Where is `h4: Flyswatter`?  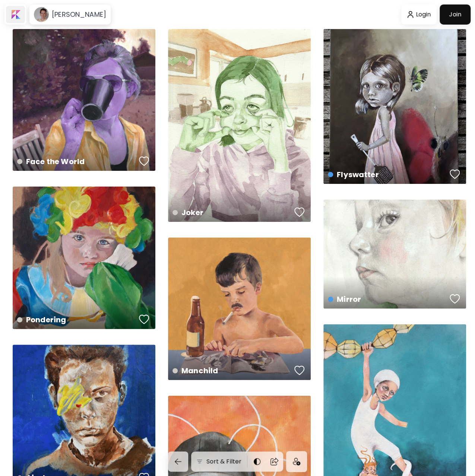 h4: Flyswatter is located at coordinates (387, 175).